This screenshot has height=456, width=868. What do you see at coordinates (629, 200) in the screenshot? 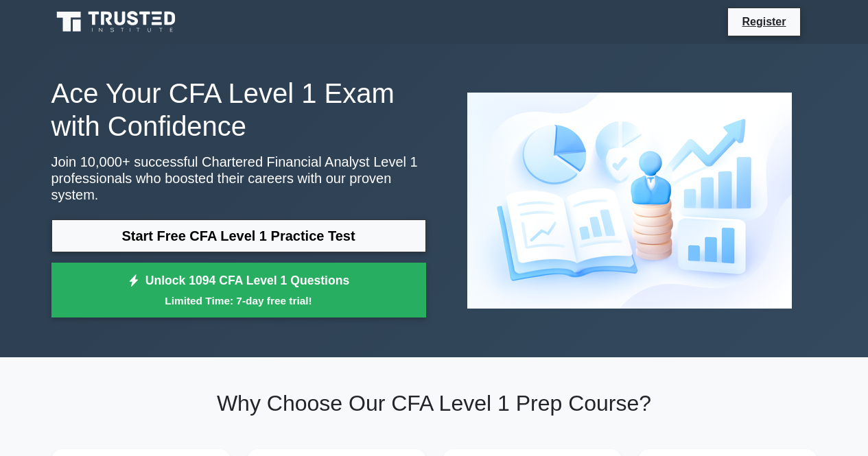
I see `img: Chartered Financial Analyst Level 1 Preview` at bounding box center [629, 200].